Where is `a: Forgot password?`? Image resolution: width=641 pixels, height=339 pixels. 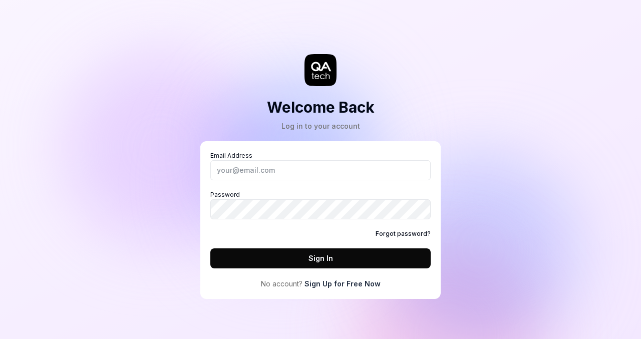 a: Forgot password? is located at coordinates (403, 234).